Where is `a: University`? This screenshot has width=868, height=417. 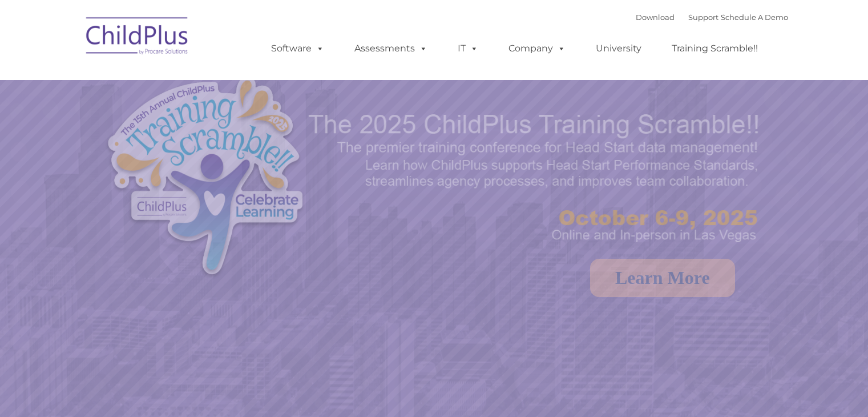
a: University is located at coordinates (619, 48).